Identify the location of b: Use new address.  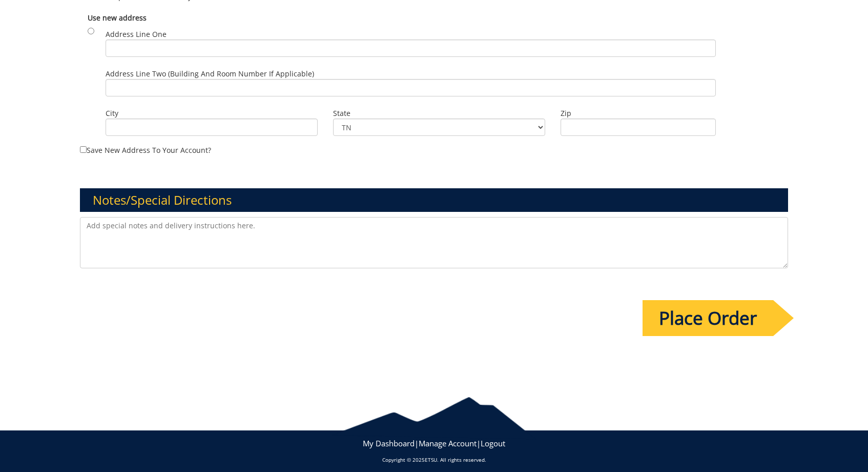
(117, 18).